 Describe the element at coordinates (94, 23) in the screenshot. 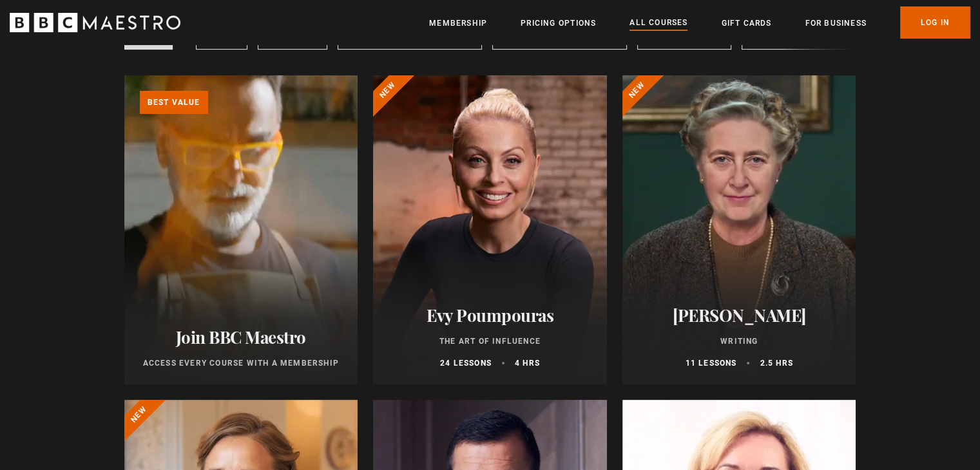

I see `a: BBC Maestro` at that location.